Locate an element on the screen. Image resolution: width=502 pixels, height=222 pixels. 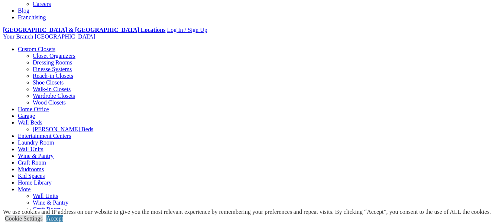
a: Home Office is located at coordinates (33, 109).